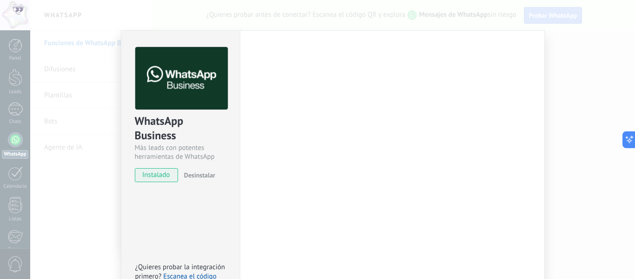  I want to click on button: Desinstalar, so click(198, 175).